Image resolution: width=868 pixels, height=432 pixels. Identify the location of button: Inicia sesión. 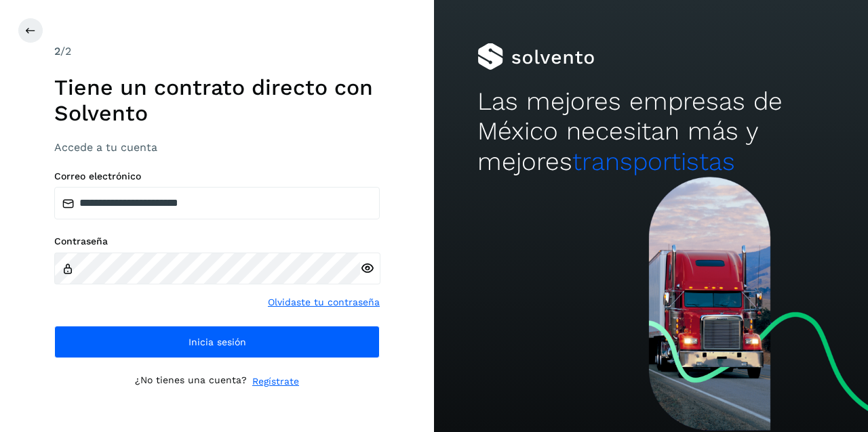
(217, 342).